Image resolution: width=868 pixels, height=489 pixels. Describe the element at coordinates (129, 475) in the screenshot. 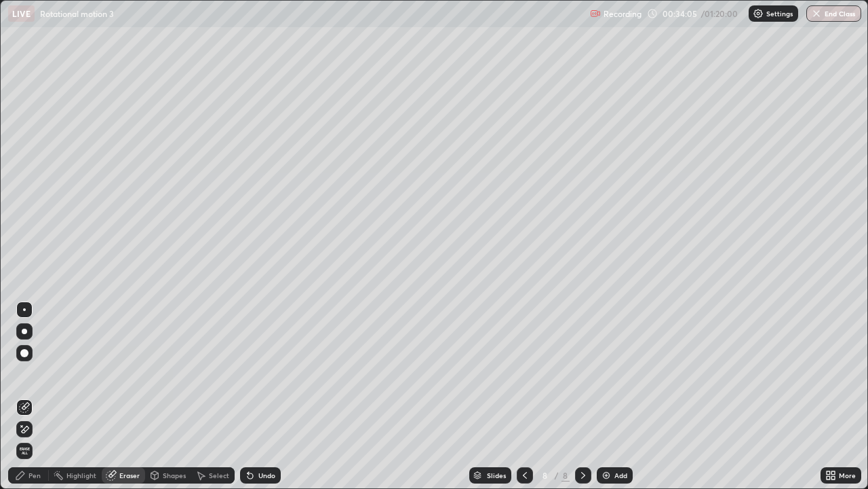

I see `div: Eraser` at that location.